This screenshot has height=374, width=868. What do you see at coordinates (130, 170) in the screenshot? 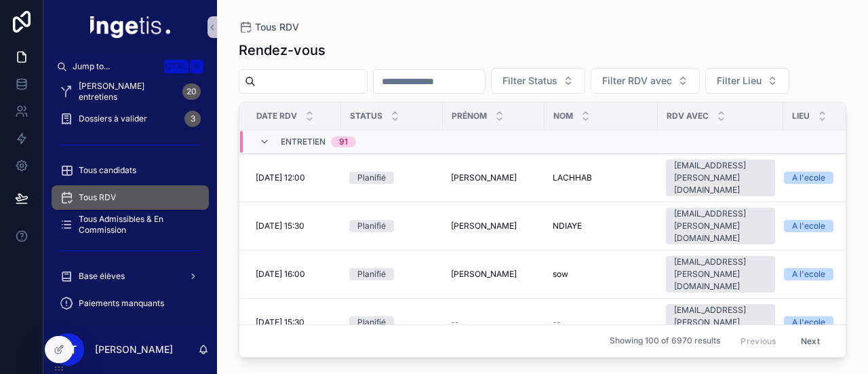
I see `a: Tous candidats` at bounding box center [130, 170].